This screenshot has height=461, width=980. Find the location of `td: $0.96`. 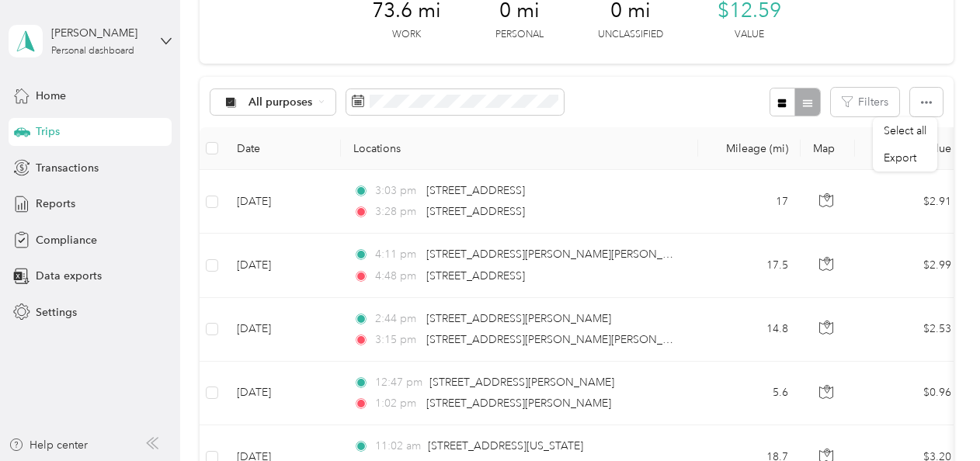

td: $0.96 is located at coordinates (909, 394).